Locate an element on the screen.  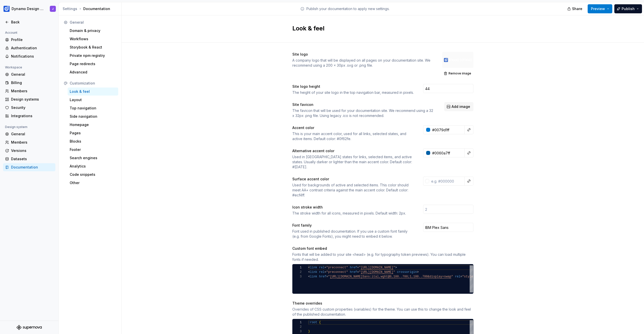
a: Datasets is located at coordinates (29, 159).